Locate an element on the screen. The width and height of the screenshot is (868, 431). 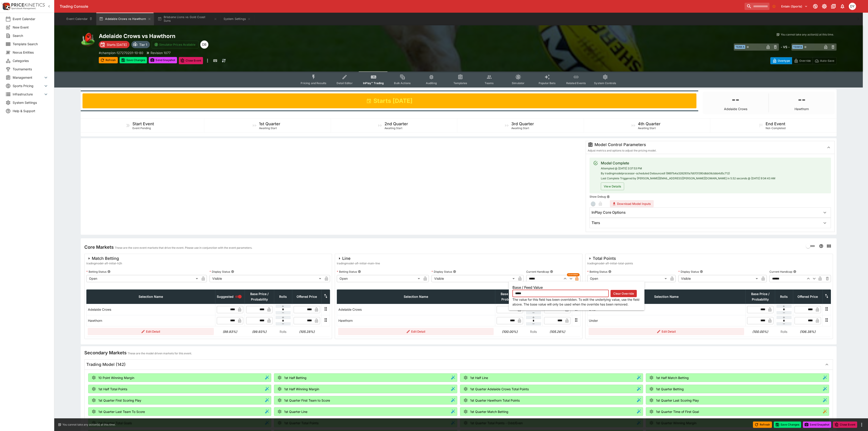
th: Offered Price is located at coordinates (307, 297).